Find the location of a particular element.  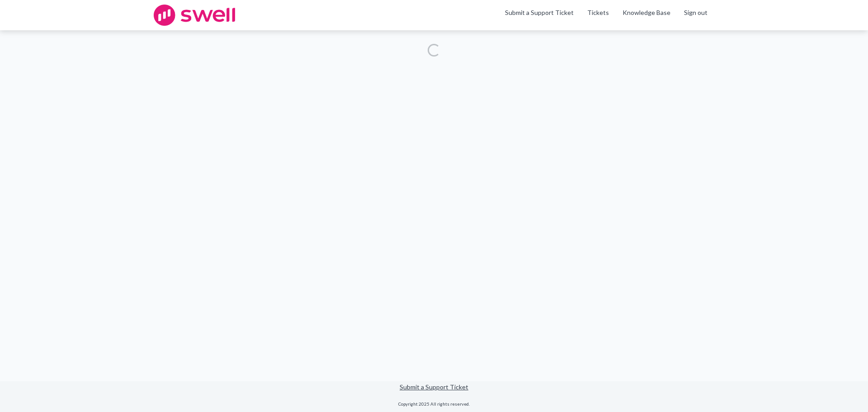

a: Knowledge Base is located at coordinates (646, 13).